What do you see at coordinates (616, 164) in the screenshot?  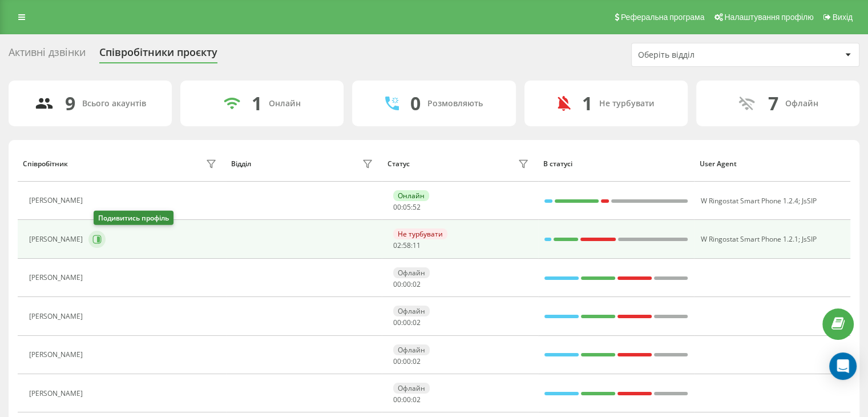 I see `div: В статусі` at bounding box center [616, 164].